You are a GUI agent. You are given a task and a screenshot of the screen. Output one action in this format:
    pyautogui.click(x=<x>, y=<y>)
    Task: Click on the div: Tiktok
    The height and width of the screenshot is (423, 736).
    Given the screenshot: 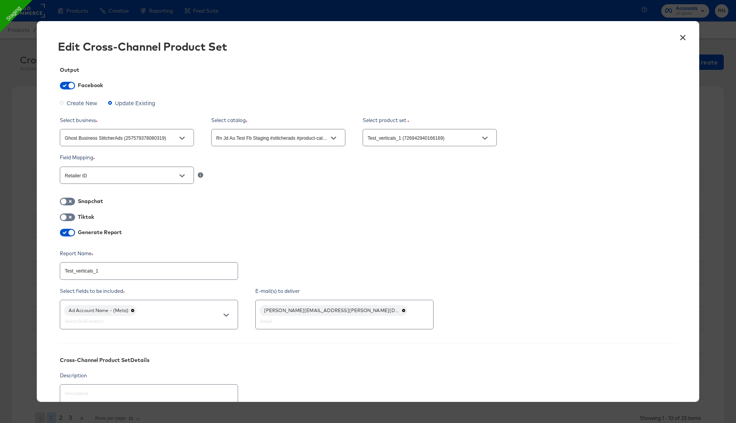 What is the action you would take?
    pyautogui.click(x=87, y=217)
    